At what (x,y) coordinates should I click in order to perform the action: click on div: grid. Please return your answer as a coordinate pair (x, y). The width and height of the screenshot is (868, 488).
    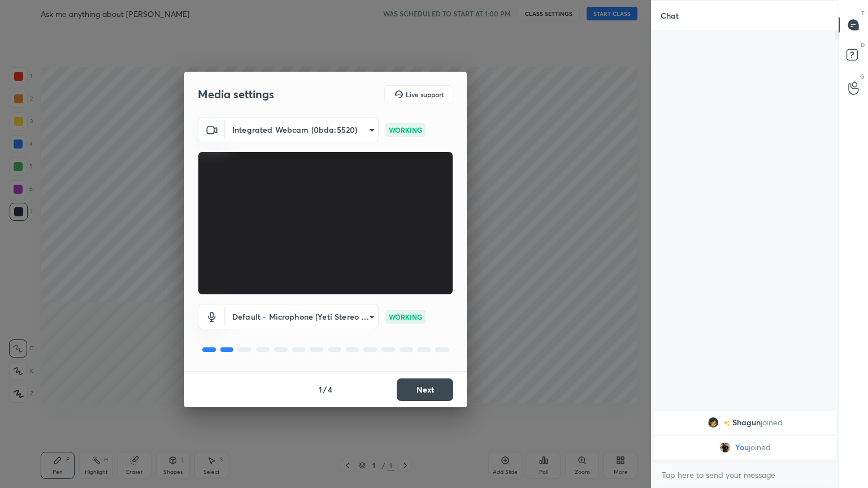
    Looking at the image, I should click on (745, 435).